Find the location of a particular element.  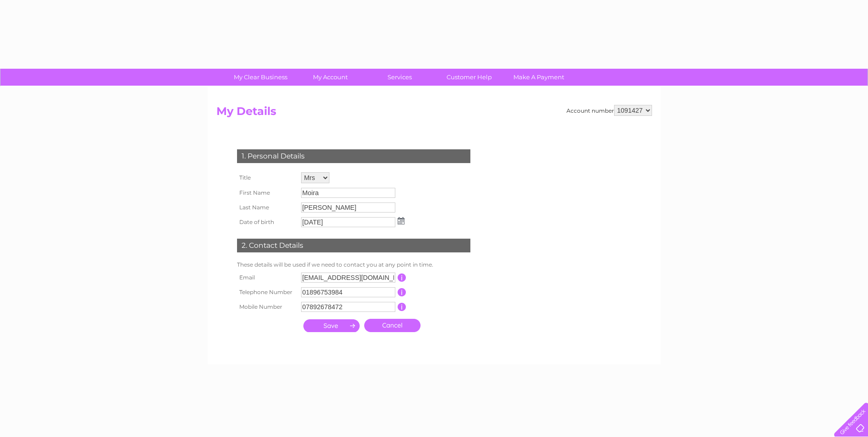

a: My Clear Business is located at coordinates (261, 77).